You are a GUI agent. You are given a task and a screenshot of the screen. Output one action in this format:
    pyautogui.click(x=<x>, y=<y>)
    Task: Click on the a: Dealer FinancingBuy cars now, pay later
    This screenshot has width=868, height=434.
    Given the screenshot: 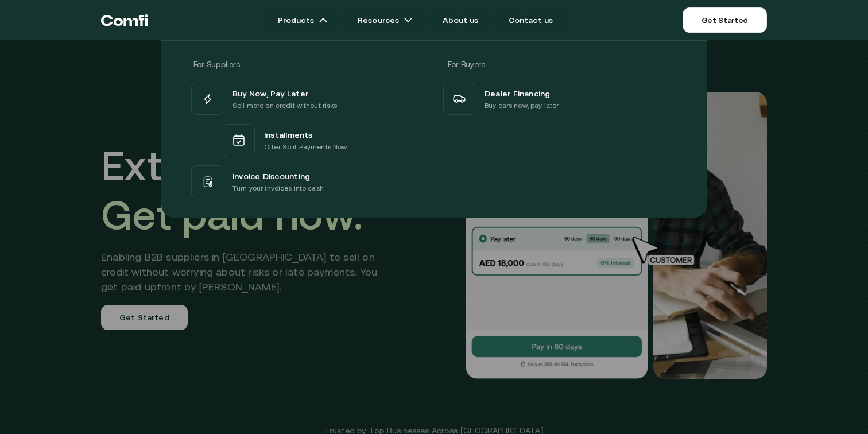 What is the action you would take?
    pyautogui.click(x=560, y=99)
    